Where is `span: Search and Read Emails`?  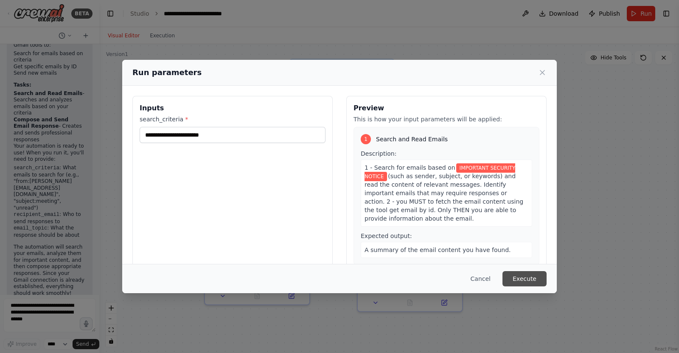 span: Search and Read Emails is located at coordinates (412, 139).